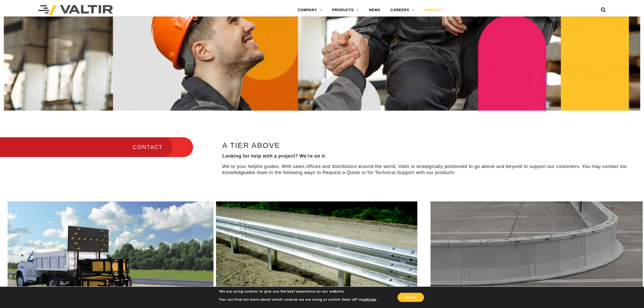 The image size is (644, 308). What do you see at coordinates (75, 10) in the screenshot?
I see `img: Valtir` at bounding box center [75, 10].